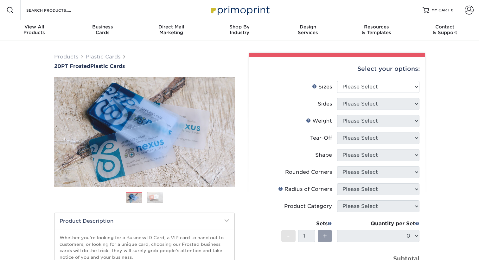 The height and width of the screenshot is (260, 479). I want to click on span: Design, so click(308, 27).